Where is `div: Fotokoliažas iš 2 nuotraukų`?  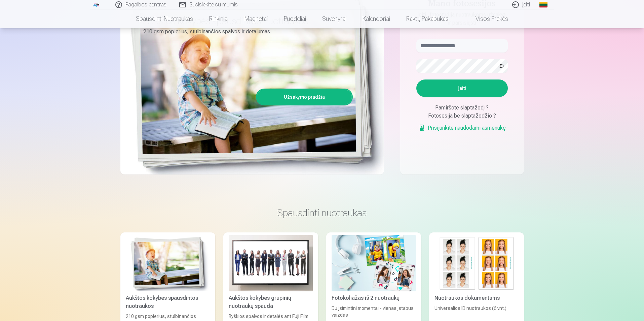
div: Fotokoliažas iš 2 nuotraukų is located at coordinates (374, 298).